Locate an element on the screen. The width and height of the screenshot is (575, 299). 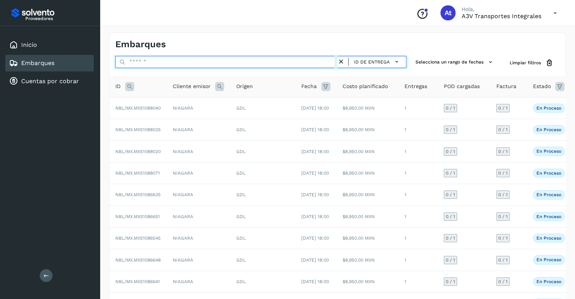
span: POD cargadas is located at coordinates (462, 86).